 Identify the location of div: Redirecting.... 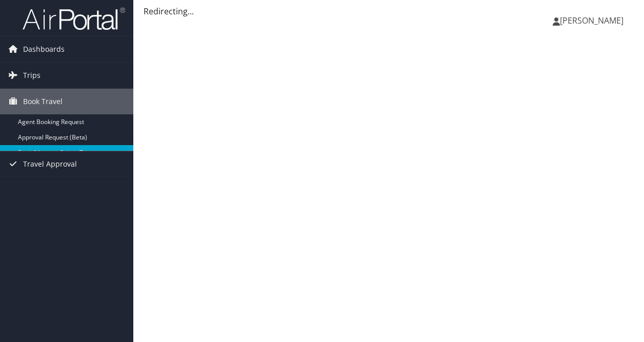
(388, 11).